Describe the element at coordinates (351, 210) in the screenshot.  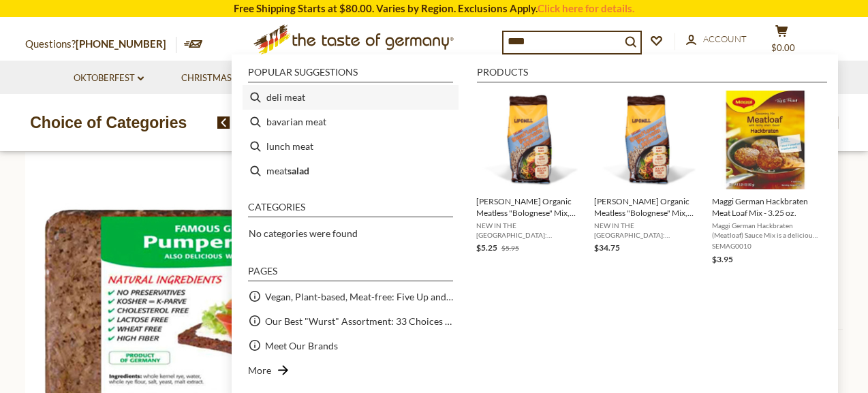
I see `li: Categories` at that location.